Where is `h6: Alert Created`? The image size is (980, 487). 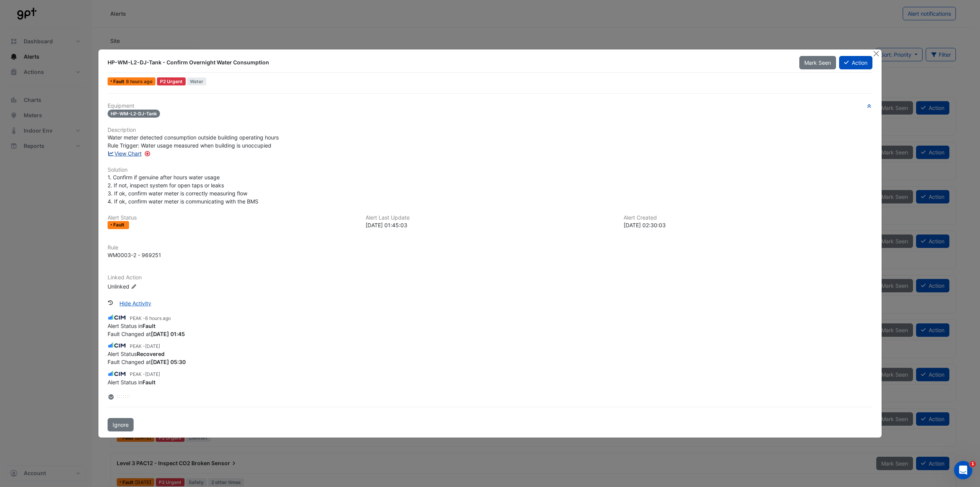
h6: Alert Created is located at coordinates (748, 218).